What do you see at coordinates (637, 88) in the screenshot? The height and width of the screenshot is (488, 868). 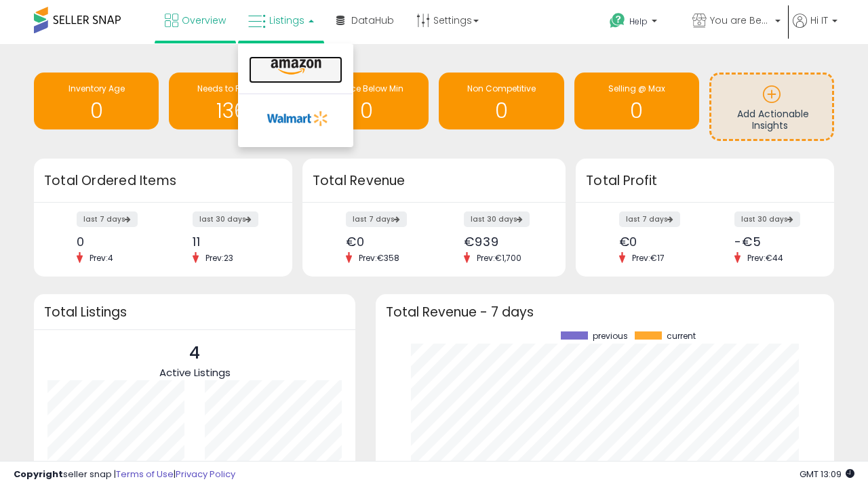 I see `span: Selling @ Max` at bounding box center [637, 88].